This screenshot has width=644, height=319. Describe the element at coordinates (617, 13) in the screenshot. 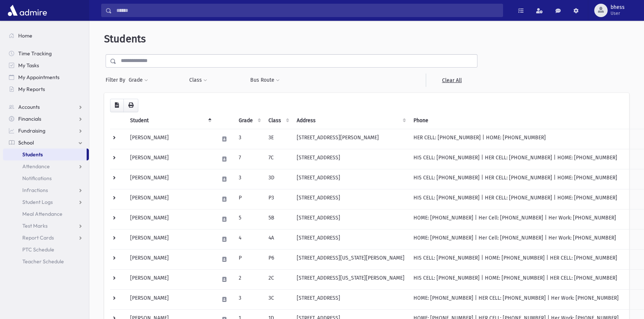

I see `span: User` at that location.